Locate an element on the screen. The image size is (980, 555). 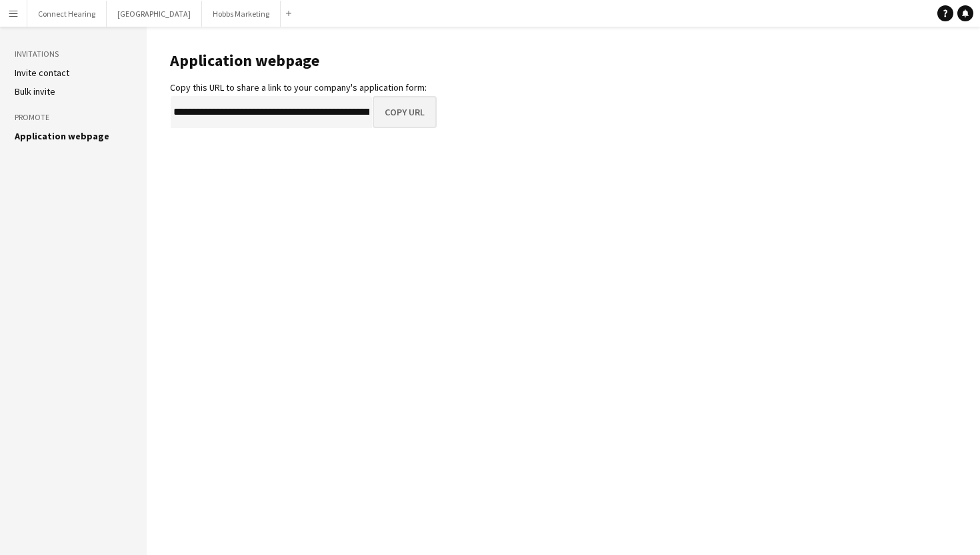
div: Copy this URL to share a link to your company's application form: is located at coordinates (304, 88).